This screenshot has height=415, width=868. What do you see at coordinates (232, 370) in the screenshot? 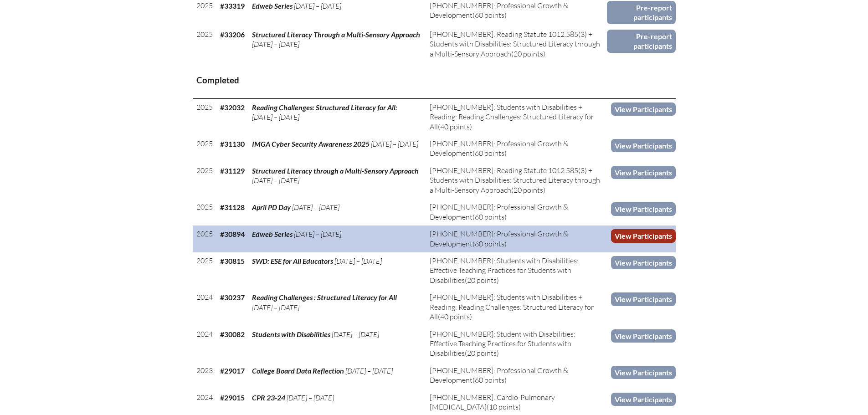
I see `b: #29017` at bounding box center [232, 370].